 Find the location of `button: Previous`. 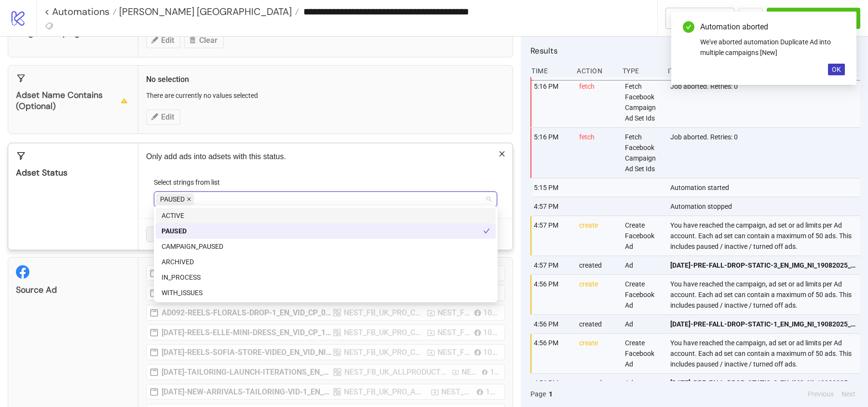

button: Previous is located at coordinates (821, 394).